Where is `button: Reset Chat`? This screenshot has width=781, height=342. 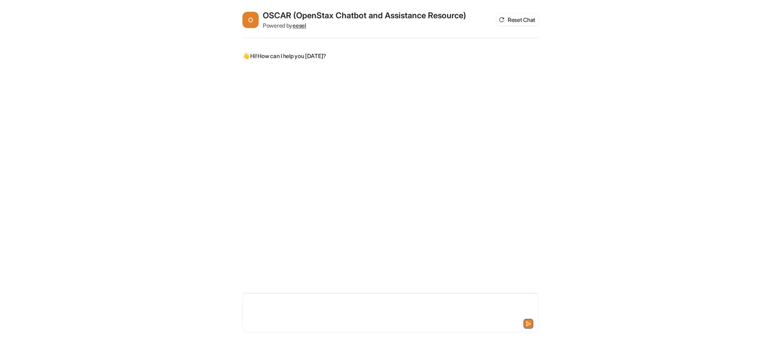 button: Reset Chat is located at coordinates (517, 20).